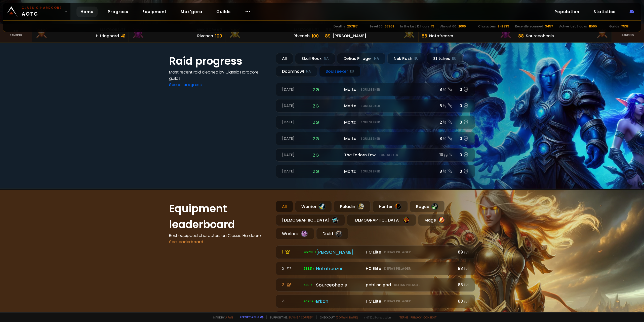  What do you see at coordinates (191, 11) in the screenshot?
I see `a: Mak'gora` at bounding box center [191, 11].